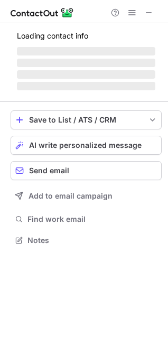  Describe the element at coordinates (86, 145) in the screenshot. I see `button: AI write personalized message` at that location.